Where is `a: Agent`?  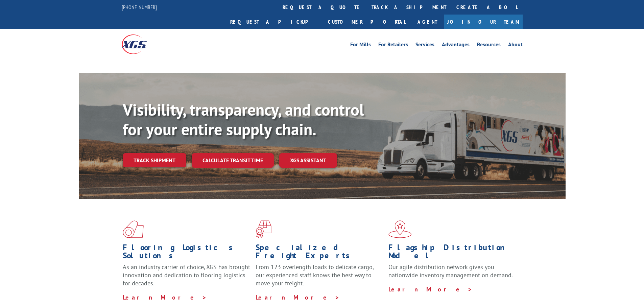 a: Agent is located at coordinates (428, 22).